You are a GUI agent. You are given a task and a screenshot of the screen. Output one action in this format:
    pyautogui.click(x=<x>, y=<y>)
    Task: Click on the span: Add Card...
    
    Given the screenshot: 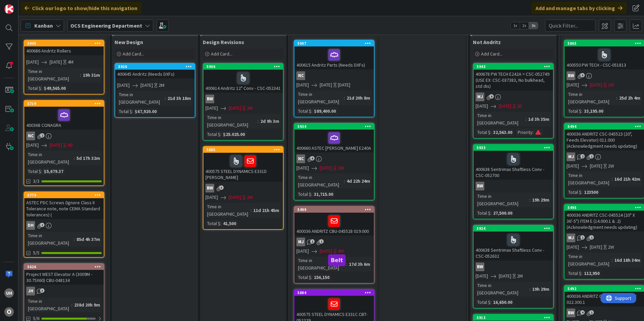 What is the action you would take?
    pyautogui.click(x=222, y=54)
    